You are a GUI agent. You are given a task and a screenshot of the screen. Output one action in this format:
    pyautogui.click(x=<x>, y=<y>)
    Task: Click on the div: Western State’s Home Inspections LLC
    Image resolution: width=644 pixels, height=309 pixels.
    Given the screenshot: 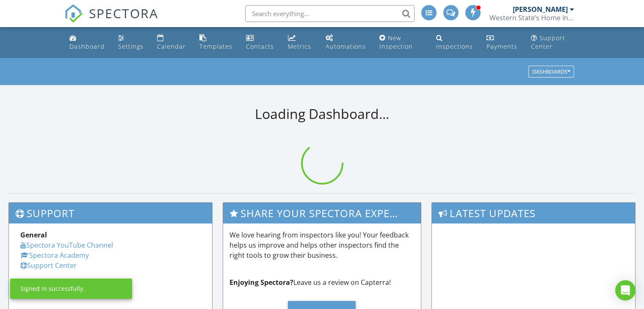 What is the action you would take?
    pyautogui.click(x=532, y=18)
    